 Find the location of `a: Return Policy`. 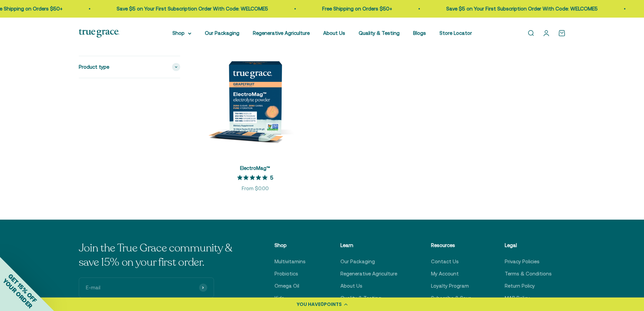

a: Return Policy is located at coordinates (520, 286).